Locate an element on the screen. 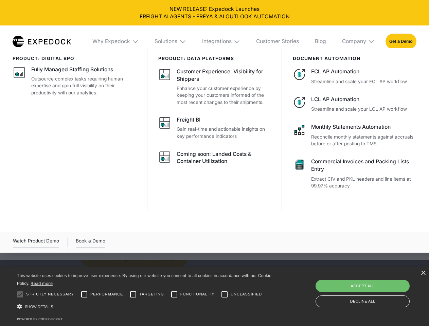 The width and height of the screenshot is (429, 326). span: Strictly necessary is located at coordinates (50, 294).